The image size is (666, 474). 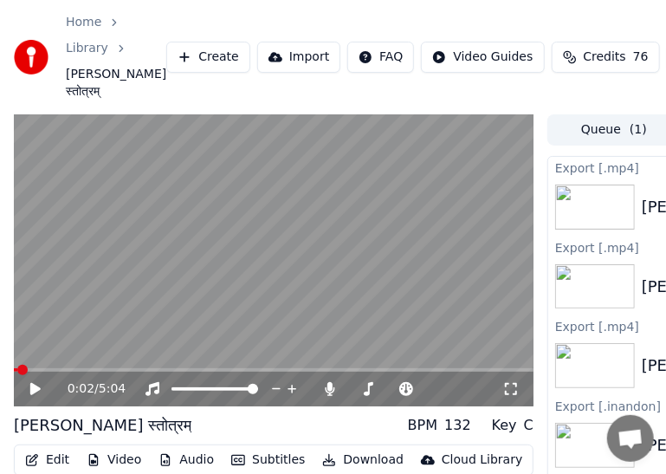 What do you see at coordinates (481, 460) in the screenshot?
I see `div: Cloud Library` at bounding box center [481, 460].